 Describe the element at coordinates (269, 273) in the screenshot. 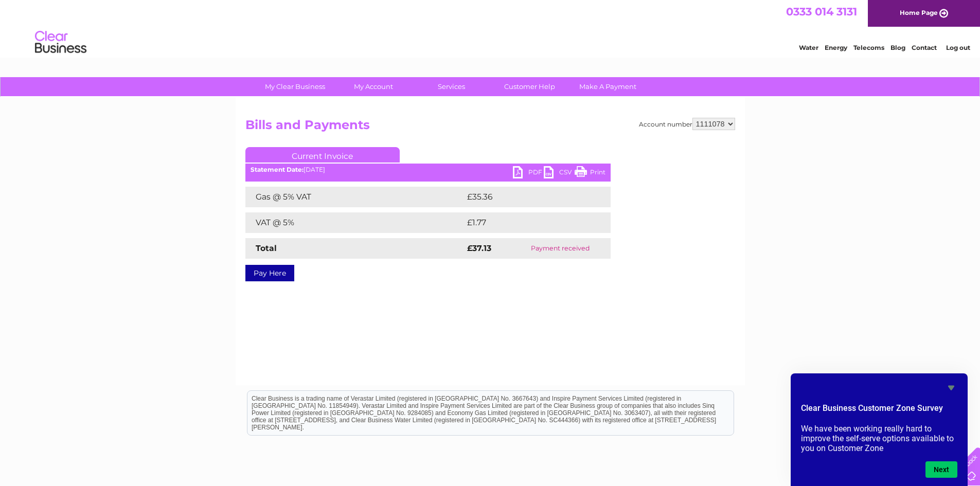

I see `a: Pay Here` at that location.